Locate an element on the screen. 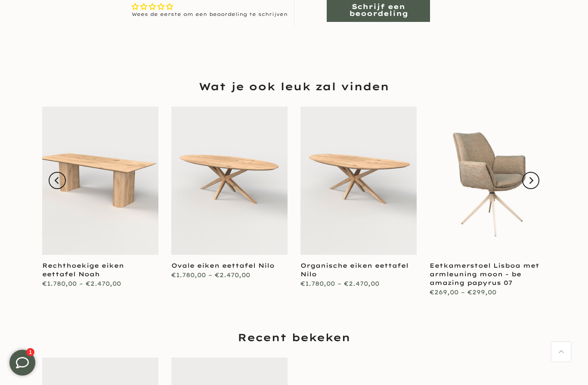 Image resolution: width=588 pixels, height=385 pixels. a: Rechthoekige eiken eettafel Noah is located at coordinates (83, 270).